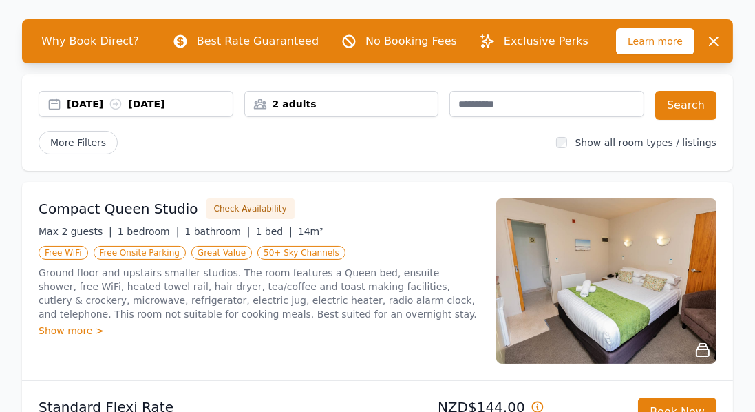  Describe the element at coordinates (222, 253) in the screenshot. I see `span: Great Value` at that location.